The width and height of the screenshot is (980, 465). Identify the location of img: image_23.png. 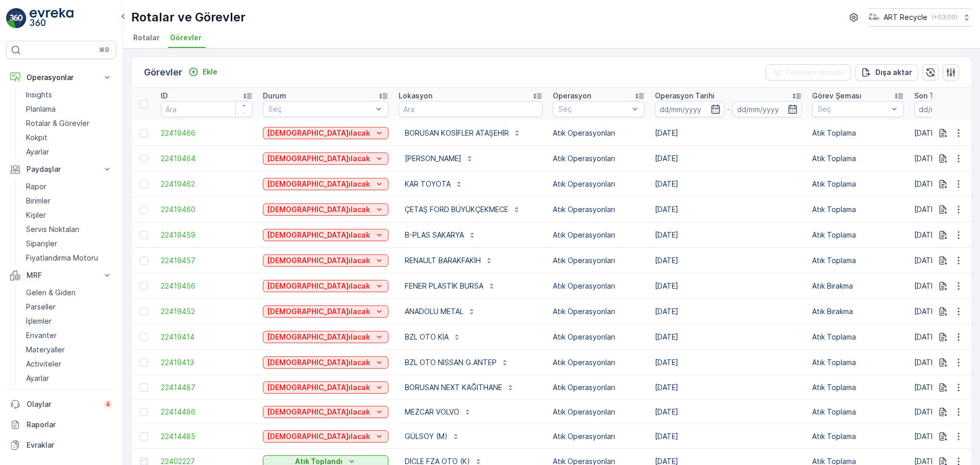
(874, 17).